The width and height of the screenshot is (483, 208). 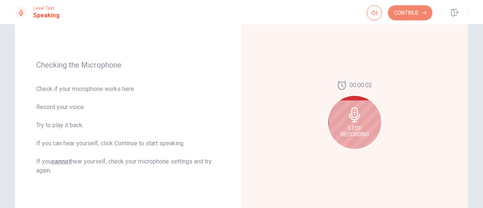 I want to click on button: Continue, so click(x=411, y=13).